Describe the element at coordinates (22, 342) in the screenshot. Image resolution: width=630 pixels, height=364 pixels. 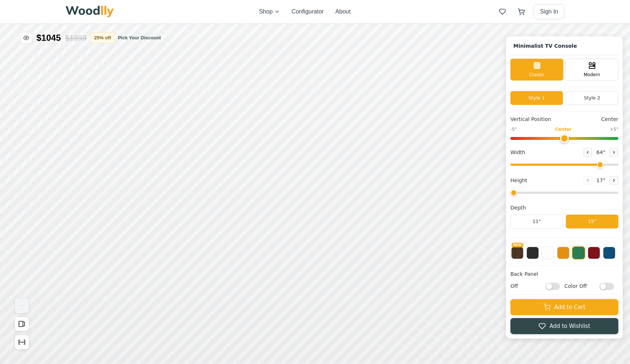
I see `button: Show Dimensions` at that location.